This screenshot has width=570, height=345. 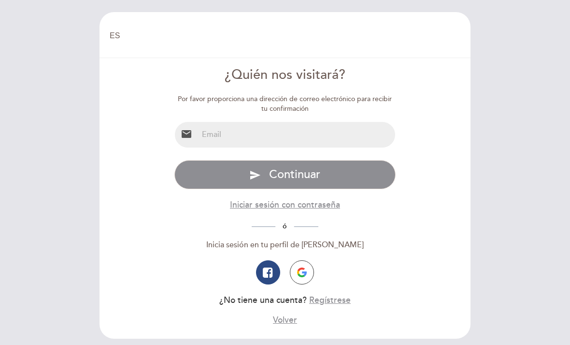 What do you see at coordinates (297, 134) in the screenshot?
I see `input: Email` at bounding box center [297, 134].